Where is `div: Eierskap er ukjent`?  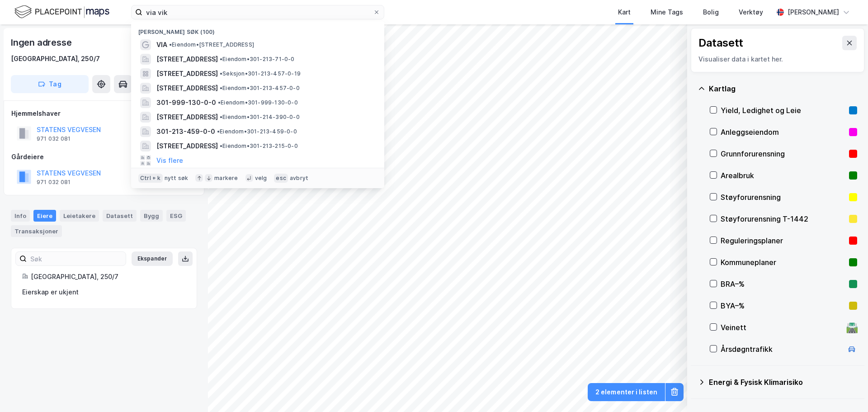
div: Eierskap er ukjent is located at coordinates (104, 292).